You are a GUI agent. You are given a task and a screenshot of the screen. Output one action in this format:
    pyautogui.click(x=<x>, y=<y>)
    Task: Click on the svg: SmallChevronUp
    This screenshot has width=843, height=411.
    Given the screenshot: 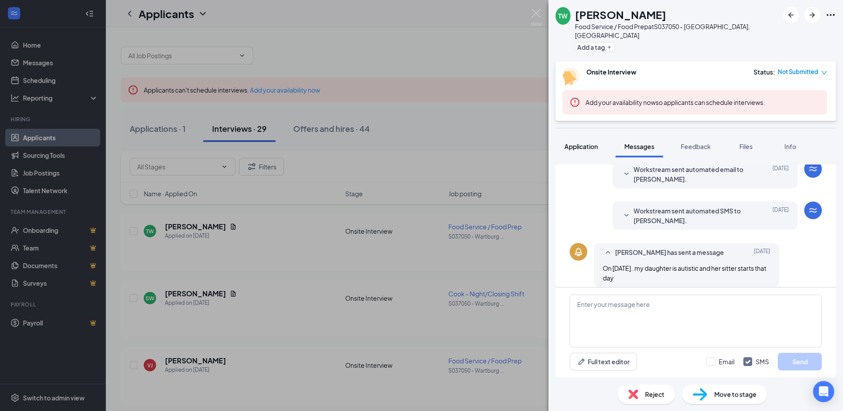 What is the action you would take?
    pyautogui.click(x=608, y=253)
    